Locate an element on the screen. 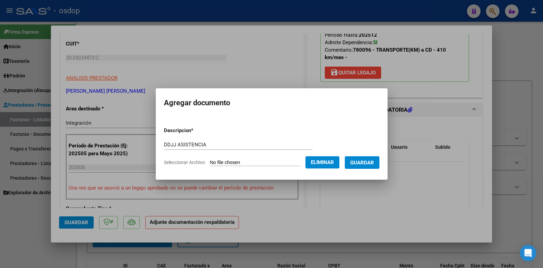 Image resolution: width=543 pixels, height=268 pixels. div: Open Intercom Messenger is located at coordinates (528, 253).